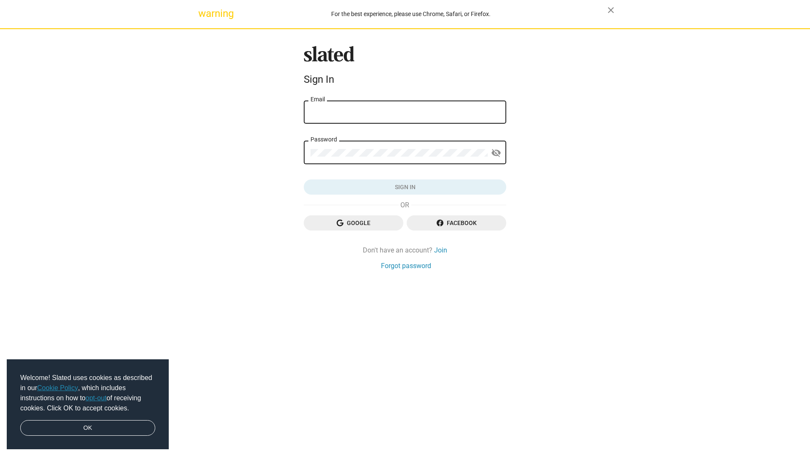 This screenshot has width=810, height=456. I want to click on mat-icon: warning, so click(203, 14).